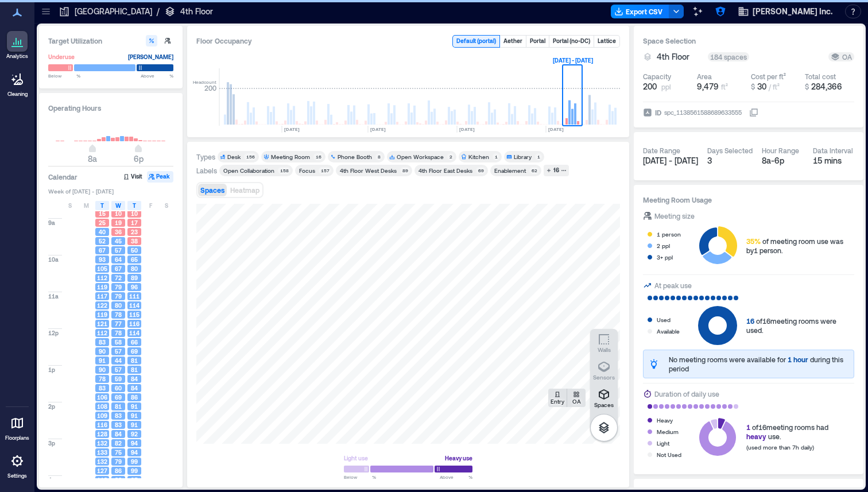 The width and height of the screenshot is (868, 492). Describe the element at coordinates (118, 462) in the screenshot. I see `span: 79` at that location.